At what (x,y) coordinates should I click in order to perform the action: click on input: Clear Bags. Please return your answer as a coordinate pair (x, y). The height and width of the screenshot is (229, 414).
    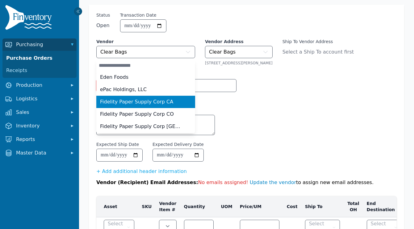
    Looking at the image, I should click on (146, 66).